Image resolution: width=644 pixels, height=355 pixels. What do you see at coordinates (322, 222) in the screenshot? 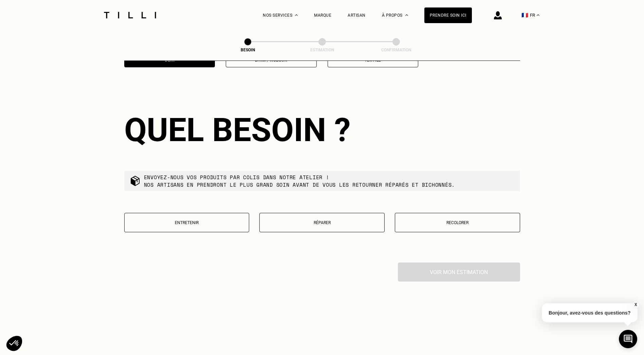
I see `p: Réparer` at bounding box center [322, 222].